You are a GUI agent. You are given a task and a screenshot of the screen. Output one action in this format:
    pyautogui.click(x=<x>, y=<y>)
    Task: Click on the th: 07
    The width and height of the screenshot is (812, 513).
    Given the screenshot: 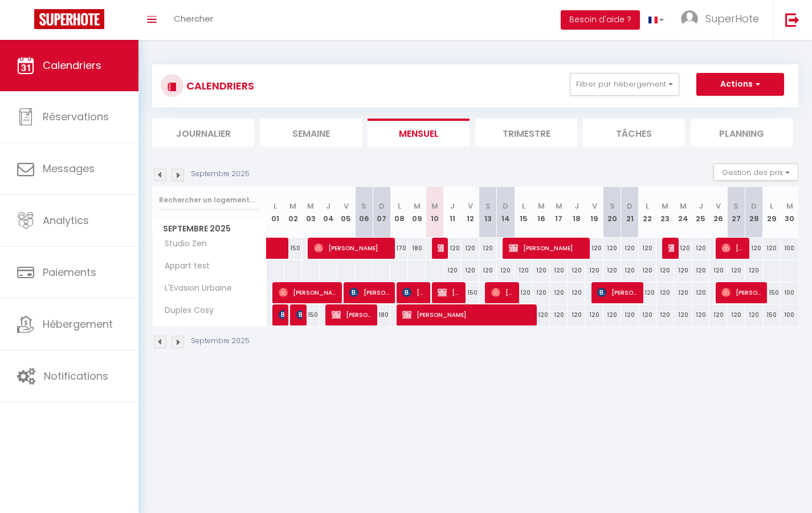 What is the action you would take?
    pyautogui.click(x=382, y=212)
    